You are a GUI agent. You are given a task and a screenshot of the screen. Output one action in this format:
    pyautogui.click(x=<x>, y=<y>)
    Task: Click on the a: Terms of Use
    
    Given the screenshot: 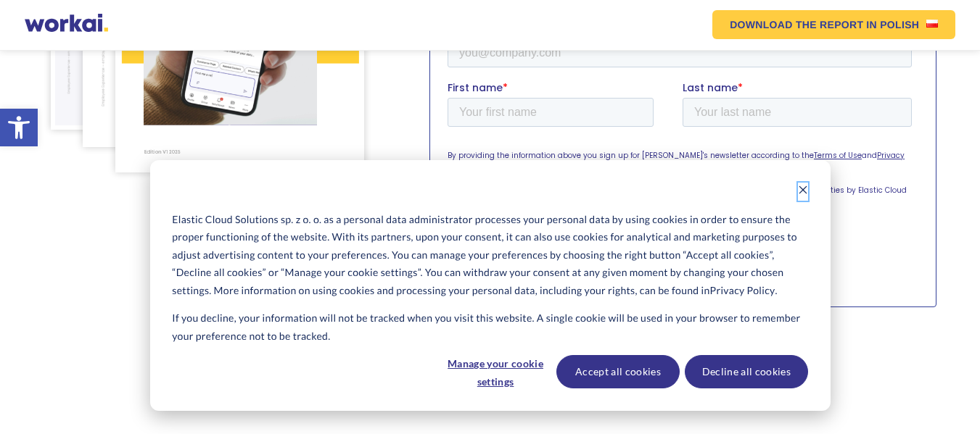 What is the action you would take?
    pyautogui.click(x=390, y=134)
    